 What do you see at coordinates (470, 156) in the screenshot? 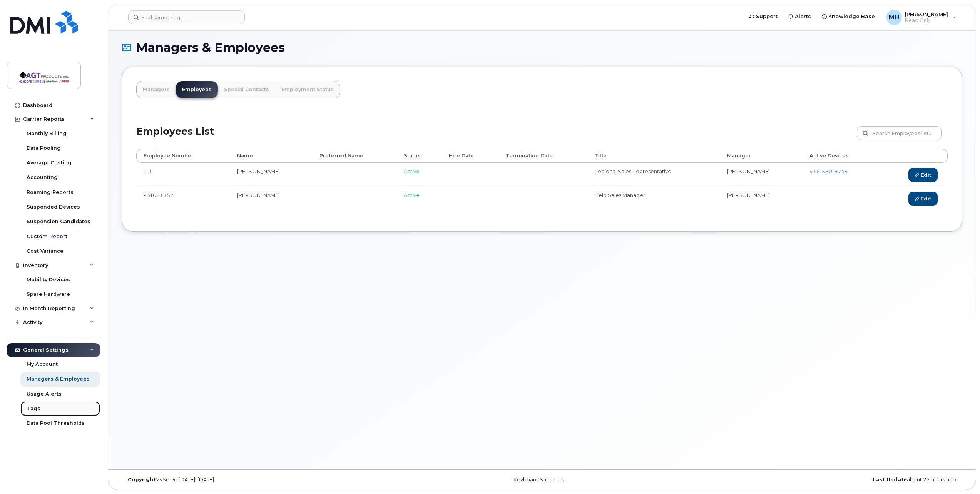
I see `th: Hire Date` at bounding box center [470, 156].